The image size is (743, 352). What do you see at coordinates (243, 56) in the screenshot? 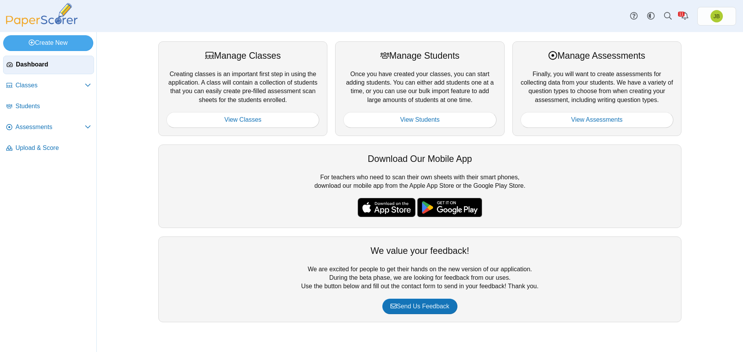
I see `div: Manage Classes` at bounding box center [243, 56].